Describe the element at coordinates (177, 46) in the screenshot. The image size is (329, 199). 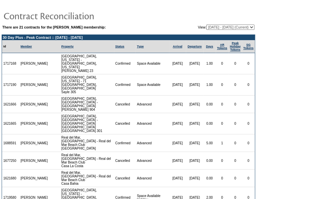
I see `a: Arrival` at that location.